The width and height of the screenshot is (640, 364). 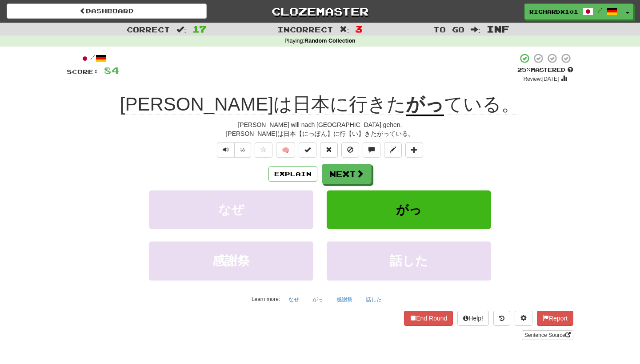 I want to click on button: End Round, so click(x=429, y=319).